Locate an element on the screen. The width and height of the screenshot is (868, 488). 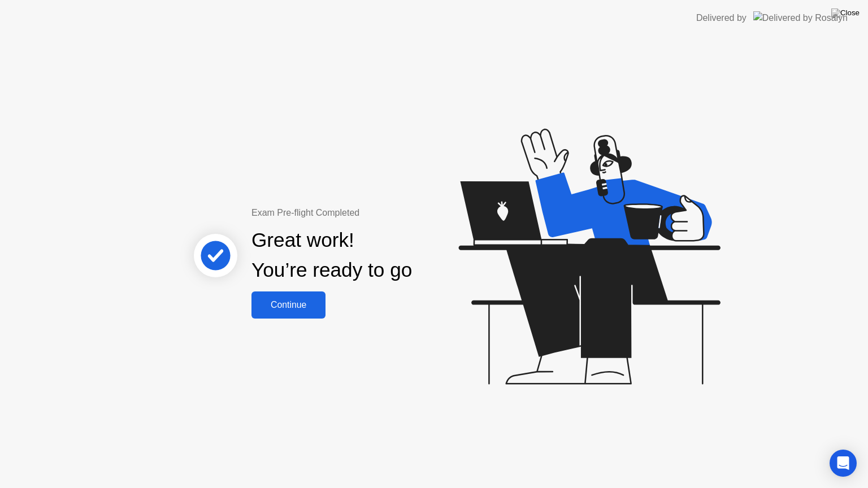
img: Delivered by Rosalyn is located at coordinates (800, 18).